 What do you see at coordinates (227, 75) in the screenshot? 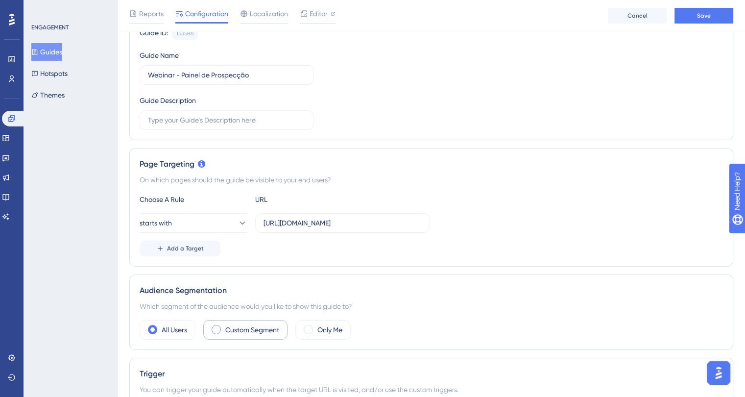
I see `input: Type your Guide’s Name here` at bounding box center [227, 75].